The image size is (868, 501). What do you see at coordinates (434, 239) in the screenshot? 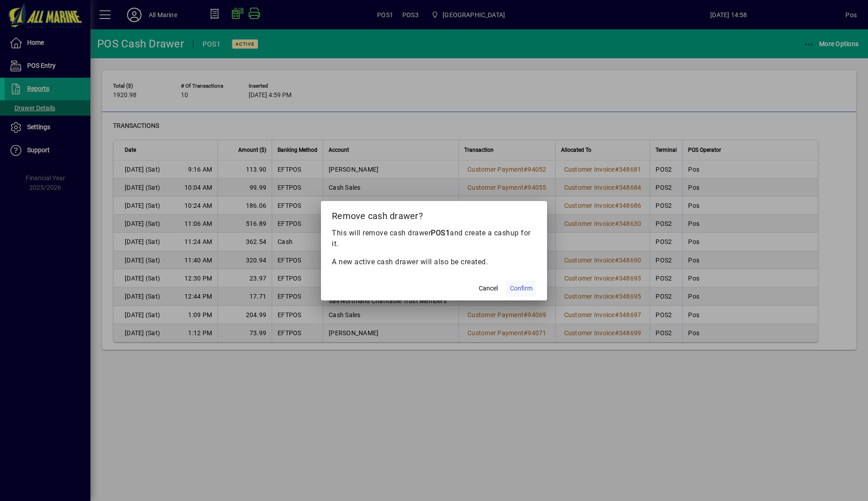
I see `p: This will remove cash drawer and create a cashup for it.` at bounding box center [434, 239].